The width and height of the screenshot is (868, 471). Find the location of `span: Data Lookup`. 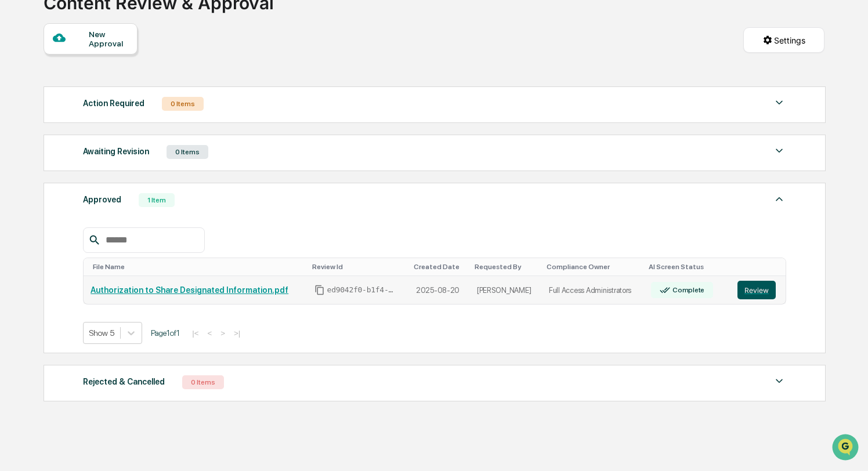

span: Data Lookup is located at coordinates (48, 174).